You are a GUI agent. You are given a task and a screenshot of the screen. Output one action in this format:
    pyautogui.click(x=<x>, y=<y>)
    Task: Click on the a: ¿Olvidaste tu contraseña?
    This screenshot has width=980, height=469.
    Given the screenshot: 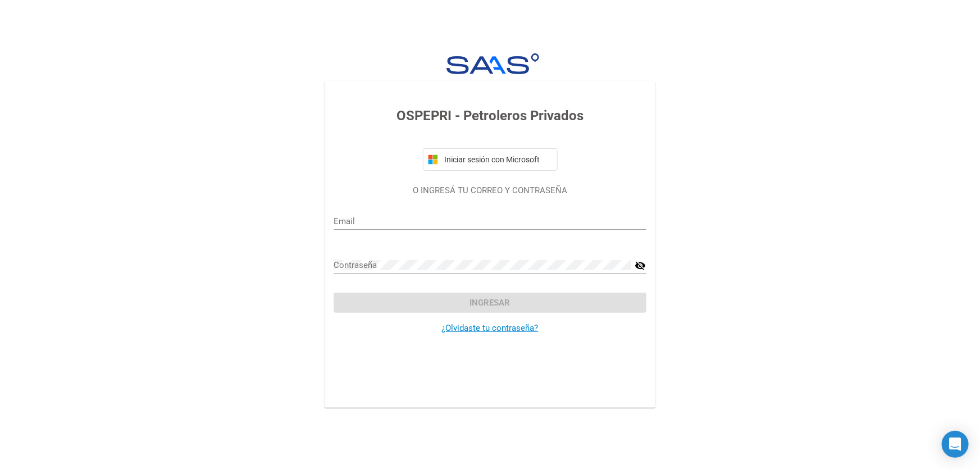 What is the action you would take?
    pyautogui.click(x=490, y=328)
    